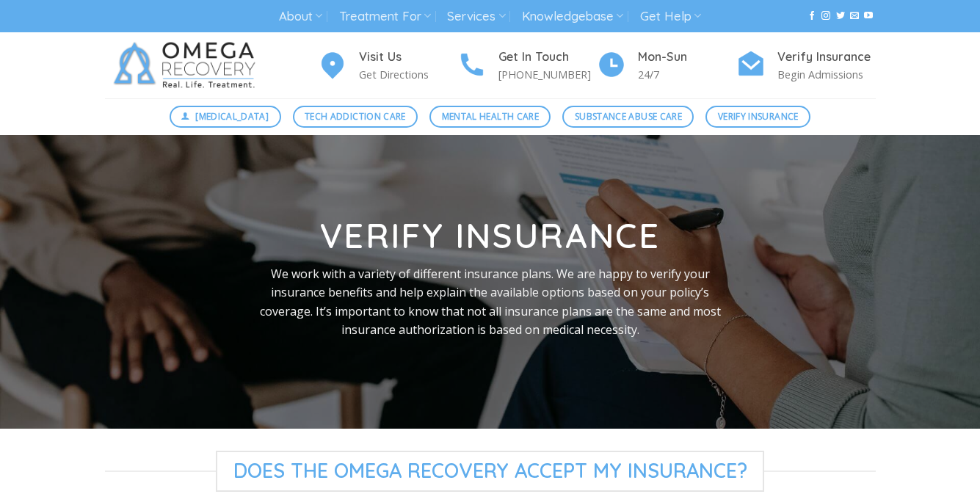  I want to click on a: Services, so click(476, 16).